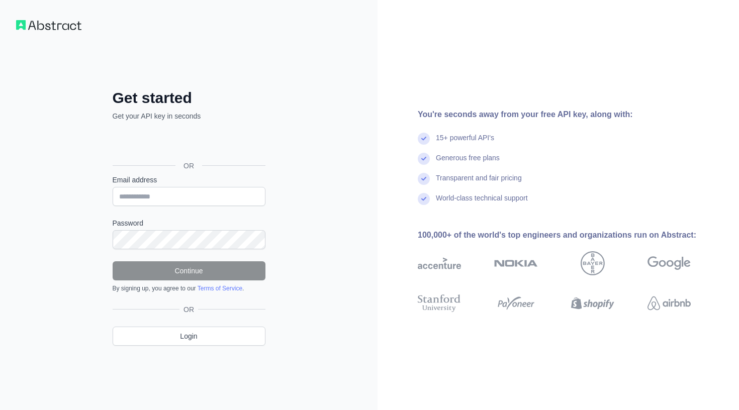  Describe the element at coordinates (220, 288) in the screenshot. I see `a: Terms of Service` at that location.